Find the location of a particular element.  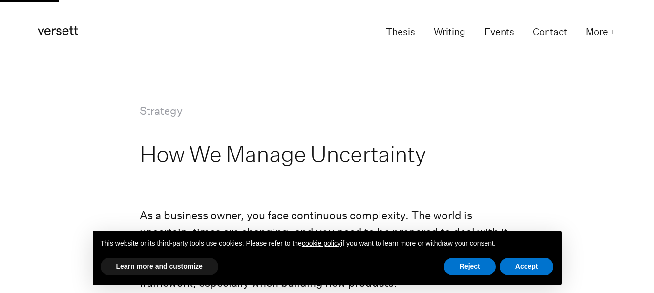

div: This website or its third-party tools use cookies. Please refer to the if you want to learn more ... is located at coordinates (327, 244).